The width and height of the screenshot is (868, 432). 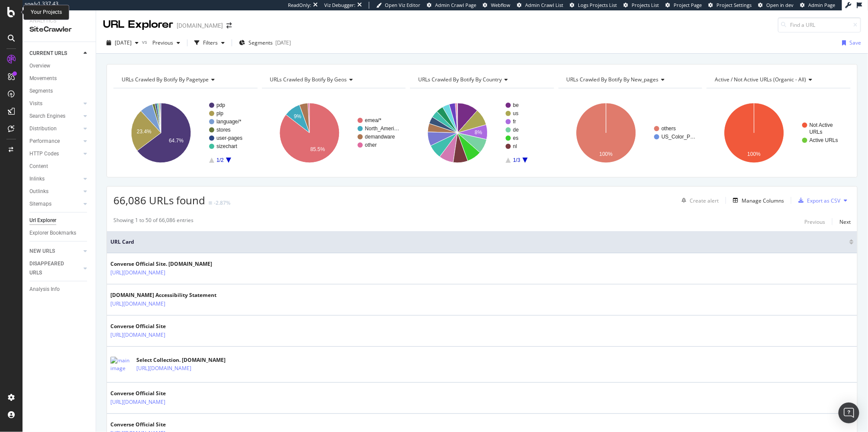 I want to click on text: 64.7%, so click(x=176, y=141).